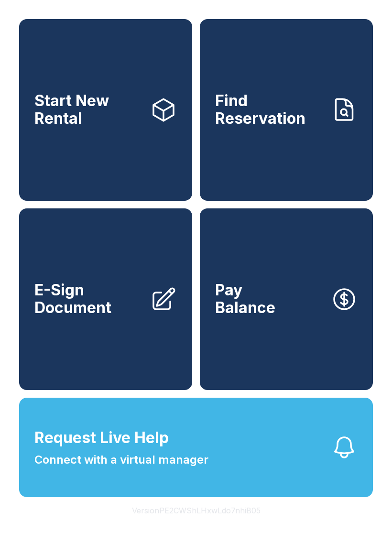 The image size is (392, 543). Describe the element at coordinates (286, 110) in the screenshot. I see `a: Find Reservation` at that location.